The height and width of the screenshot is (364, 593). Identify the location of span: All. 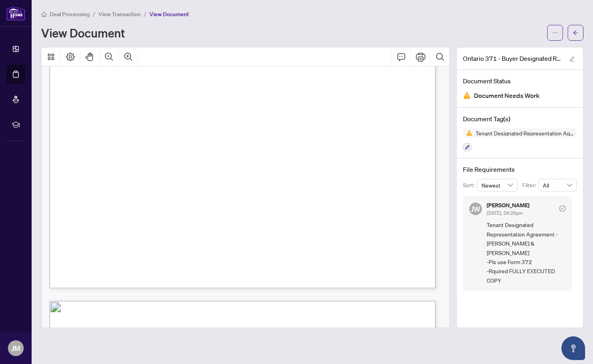
(557, 185).